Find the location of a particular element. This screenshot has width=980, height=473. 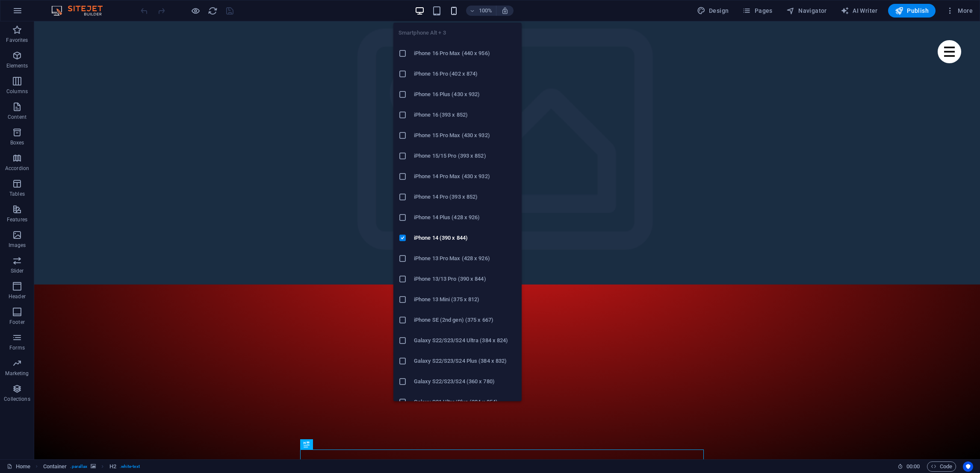

button: Click here to leave preview mode and continue editing is located at coordinates (195, 11).